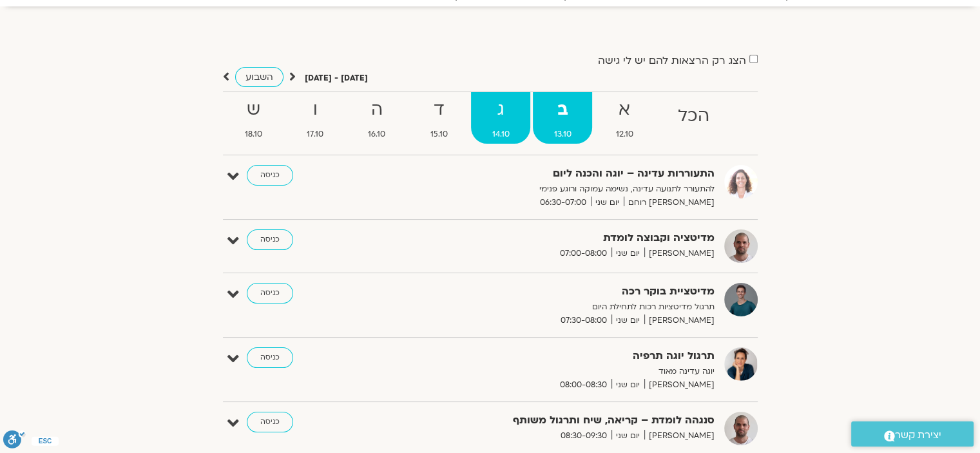 The height and width of the screenshot is (453, 980). What do you see at coordinates (625, 134) in the screenshot?
I see `span: 12.10` at bounding box center [625, 134].